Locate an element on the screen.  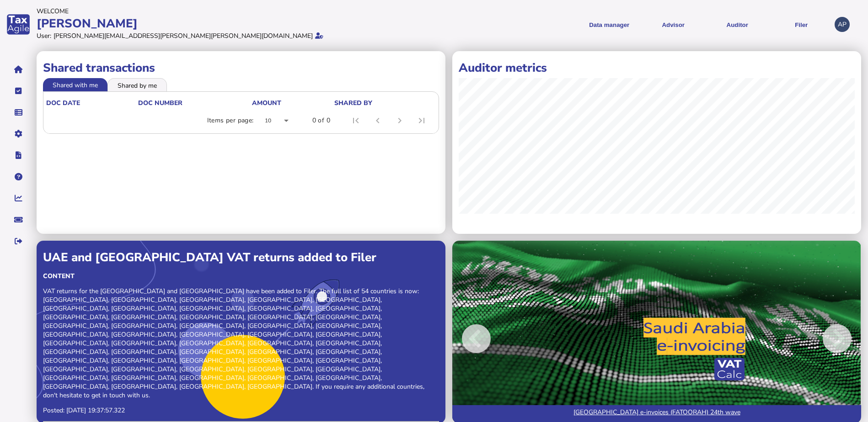
div: Content is located at coordinates (241, 276).